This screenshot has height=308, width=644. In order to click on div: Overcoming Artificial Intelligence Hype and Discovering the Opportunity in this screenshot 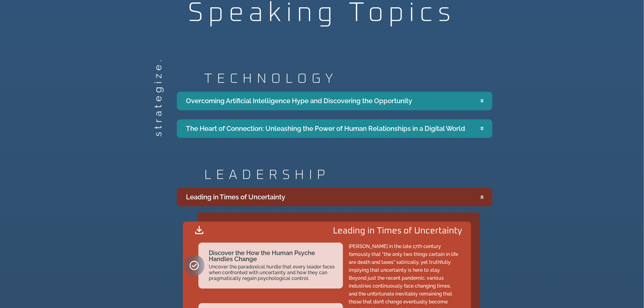, I will do `click(299, 101)`.